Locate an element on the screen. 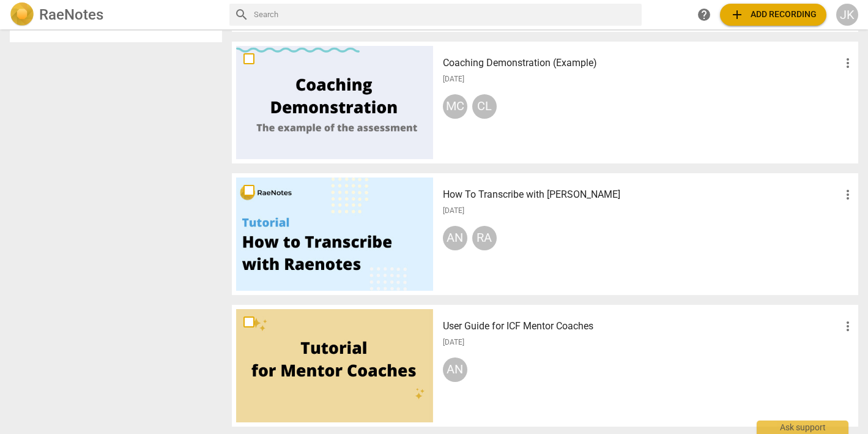  span: help is located at coordinates (705, 15).